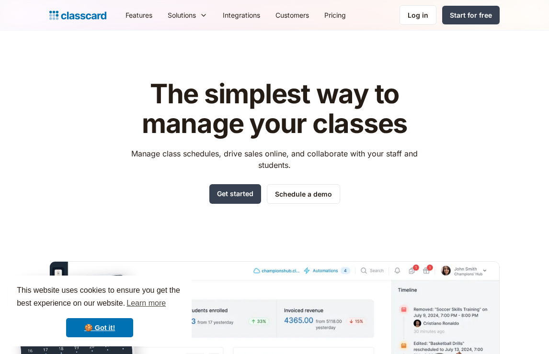  I want to click on a: Start for free, so click(471, 15).